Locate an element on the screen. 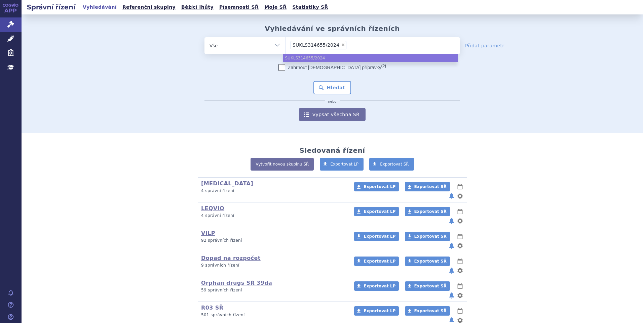  a: LEQVIO is located at coordinates (212, 208).